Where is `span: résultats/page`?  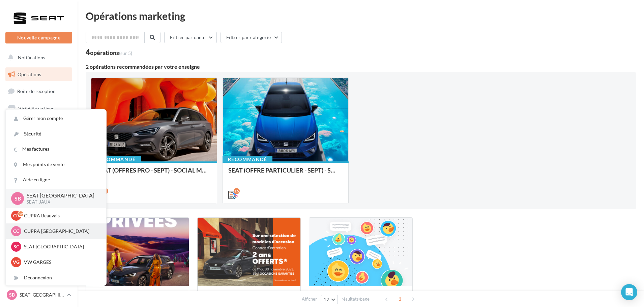 span: résultats/page is located at coordinates (355, 299).